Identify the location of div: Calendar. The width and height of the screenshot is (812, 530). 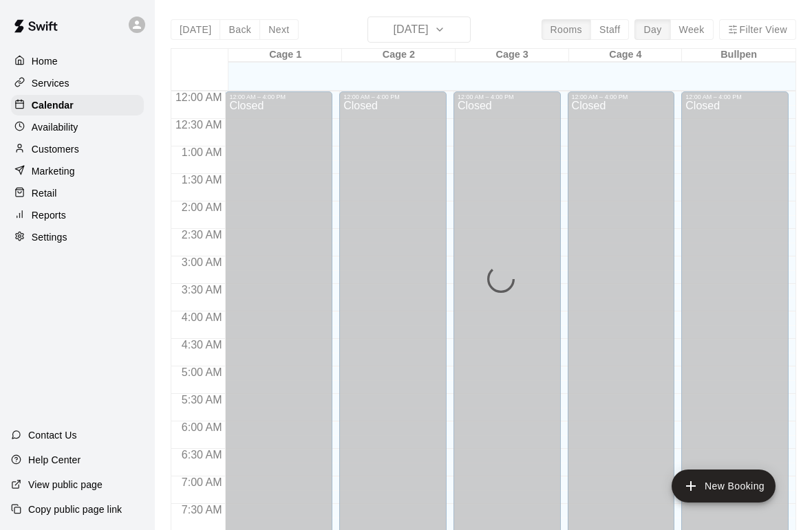
(77, 106).